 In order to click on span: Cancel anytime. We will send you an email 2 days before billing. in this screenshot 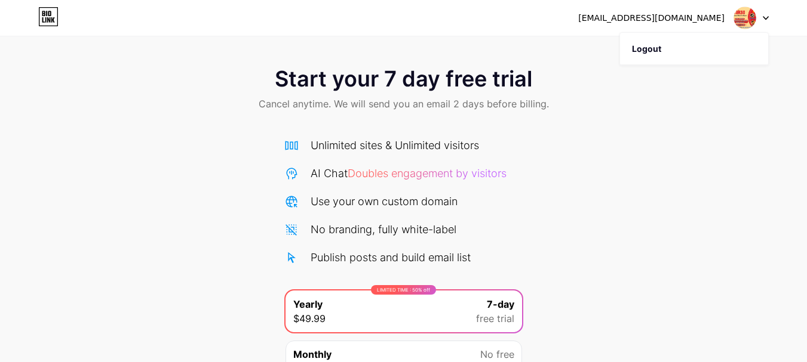, I will do `click(404, 104)`.